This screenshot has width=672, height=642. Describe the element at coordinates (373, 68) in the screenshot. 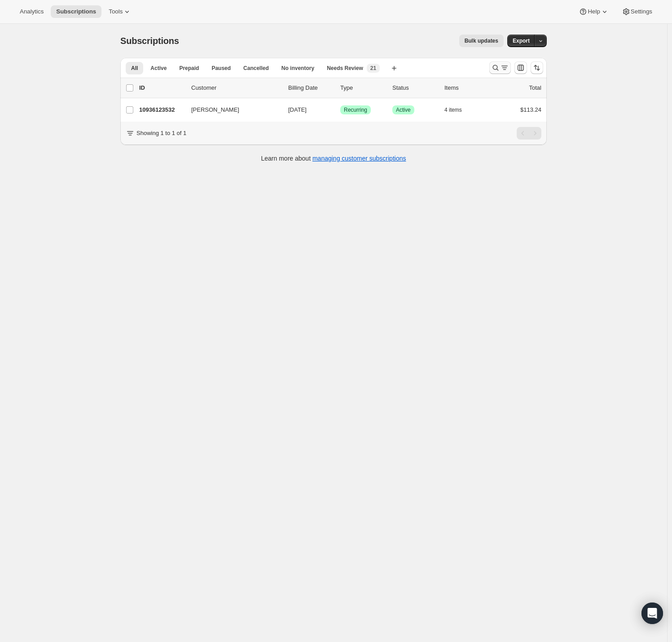

I see `span: 21` at that location.